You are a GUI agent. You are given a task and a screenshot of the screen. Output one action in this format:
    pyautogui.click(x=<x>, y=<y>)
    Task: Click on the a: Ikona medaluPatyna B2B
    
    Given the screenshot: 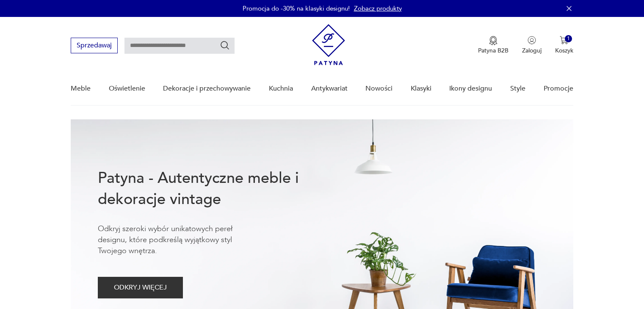 What is the action you would take?
    pyautogui.click(x=494, y=46)
    